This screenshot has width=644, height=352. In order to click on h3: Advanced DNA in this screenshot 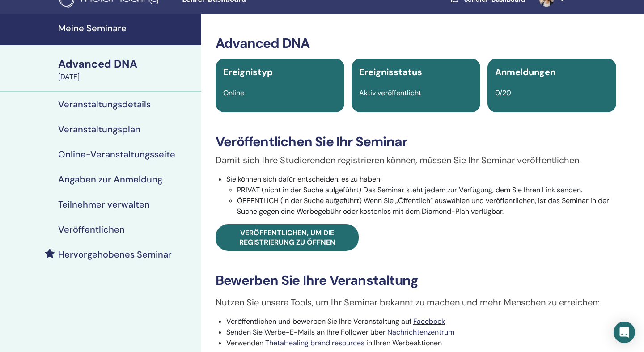, I will do `click(416, 43)`.